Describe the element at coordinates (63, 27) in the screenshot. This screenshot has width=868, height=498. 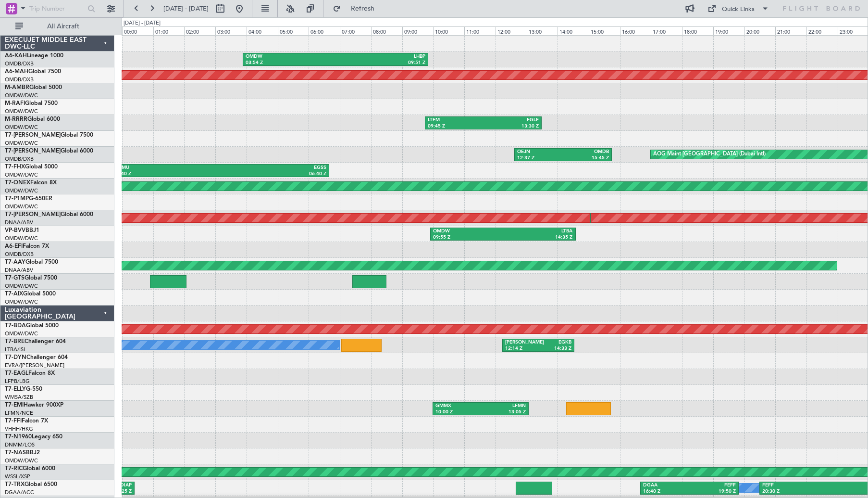
I see `span: All Aircraft` at that location.